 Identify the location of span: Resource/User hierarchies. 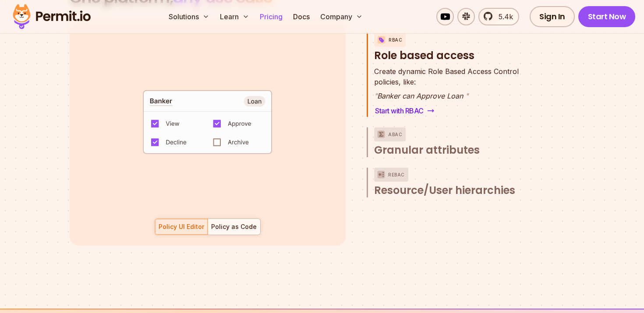
(445, 190).